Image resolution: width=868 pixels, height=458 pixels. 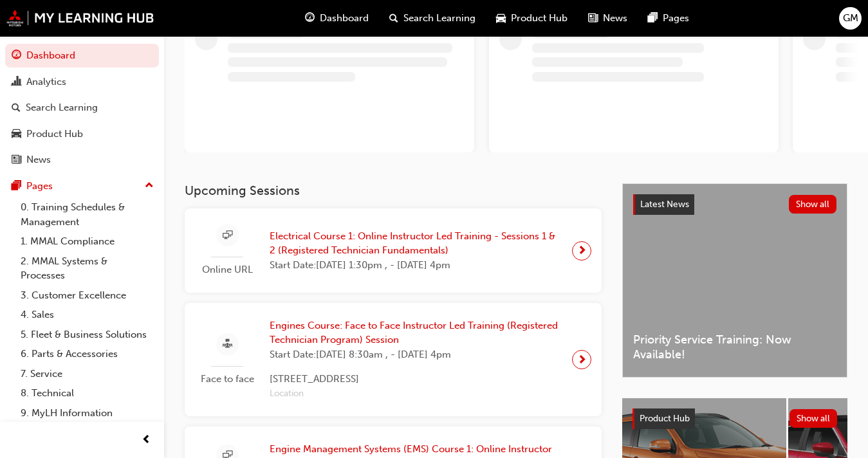 I want to click on span: sessionType_ONLINE_URL-icon, so click(x=227, y=235).